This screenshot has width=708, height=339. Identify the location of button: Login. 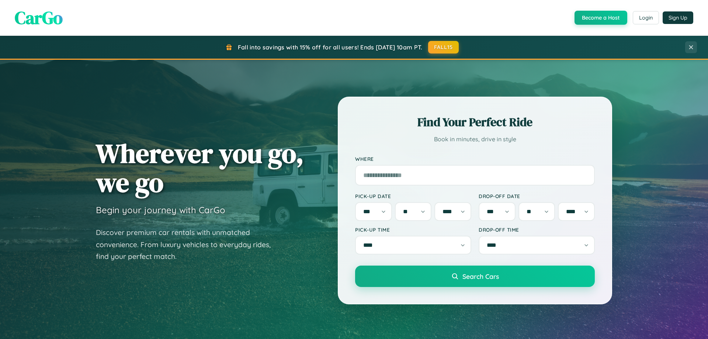
(646, 18).